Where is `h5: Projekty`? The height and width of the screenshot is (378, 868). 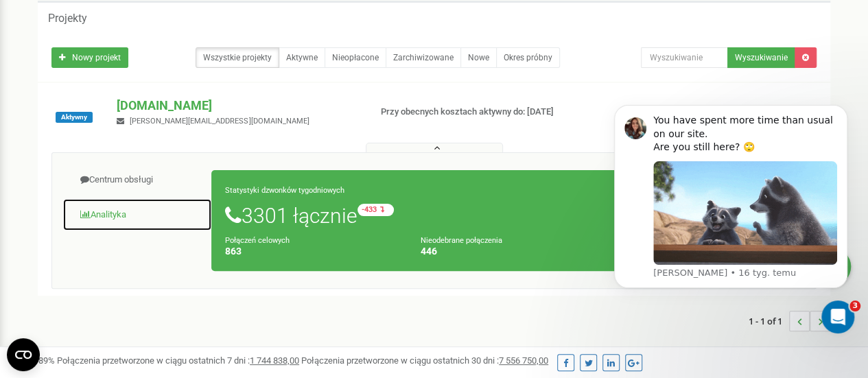 h5: Projekty is located at coordinates (67, 19).